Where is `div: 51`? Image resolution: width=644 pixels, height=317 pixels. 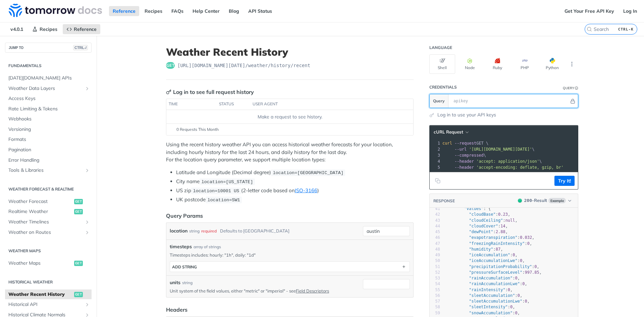 div: 51 is located at coordinates (434, 267).